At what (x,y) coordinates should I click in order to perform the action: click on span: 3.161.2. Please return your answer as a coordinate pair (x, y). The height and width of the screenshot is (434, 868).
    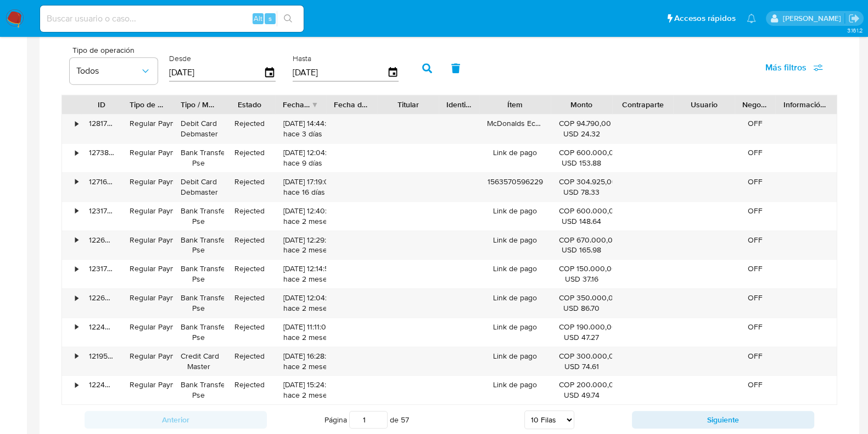
    Looking at the image, I should click on (855, 30).